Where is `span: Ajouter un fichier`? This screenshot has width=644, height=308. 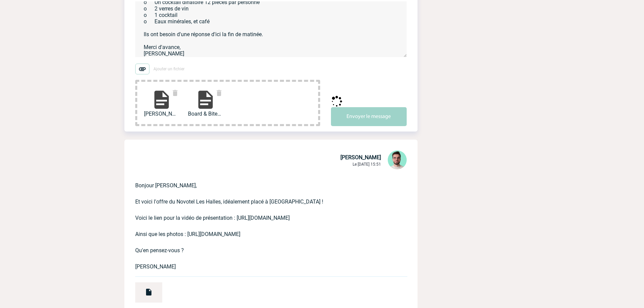 span: Ajouter un fichier is located at coordinates (169, 69).